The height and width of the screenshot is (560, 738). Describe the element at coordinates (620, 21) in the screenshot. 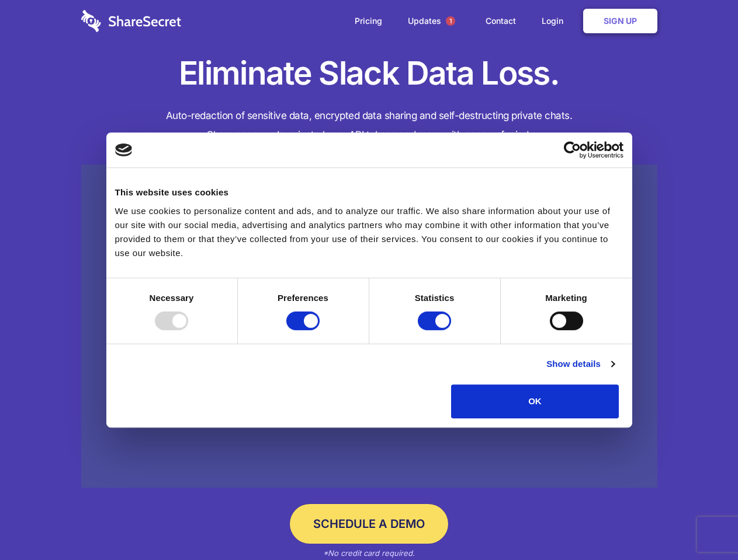

I see `a: Sign Up` at that location.